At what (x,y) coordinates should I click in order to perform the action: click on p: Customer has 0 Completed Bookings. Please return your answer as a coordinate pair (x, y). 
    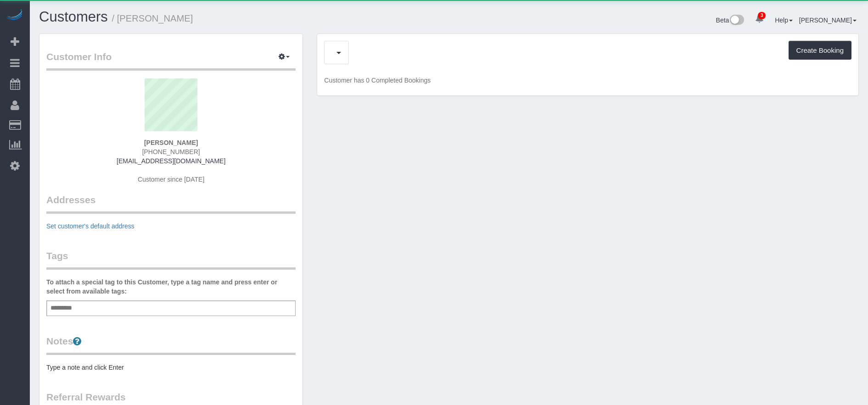
    Looking at the image, I should click on (588, 80).